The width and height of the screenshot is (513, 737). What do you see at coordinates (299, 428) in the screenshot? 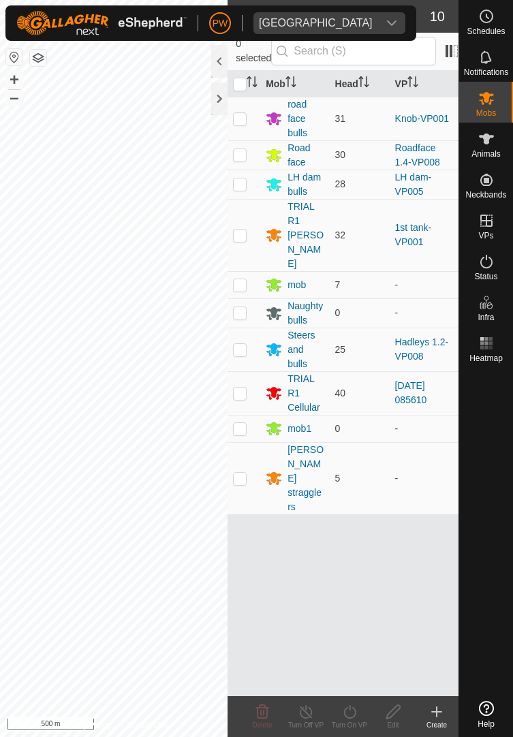
I see `div: mob1` at bounding box center [299, 428].